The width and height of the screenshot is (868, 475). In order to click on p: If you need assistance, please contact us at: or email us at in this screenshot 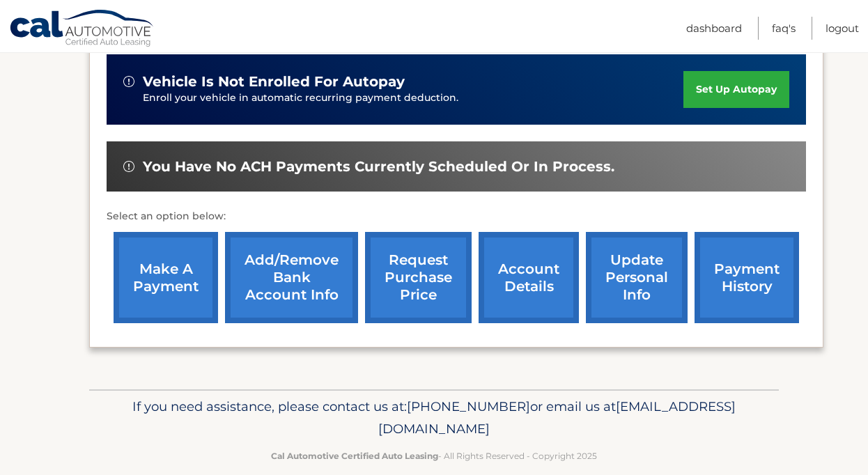, I will do `click(434, 418)`.